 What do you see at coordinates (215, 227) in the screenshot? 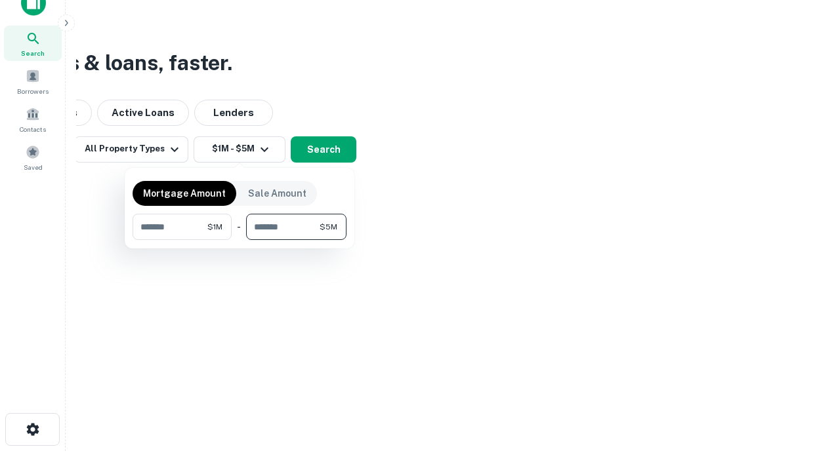
I see `span: $1M` at bounding box center [215, 227].